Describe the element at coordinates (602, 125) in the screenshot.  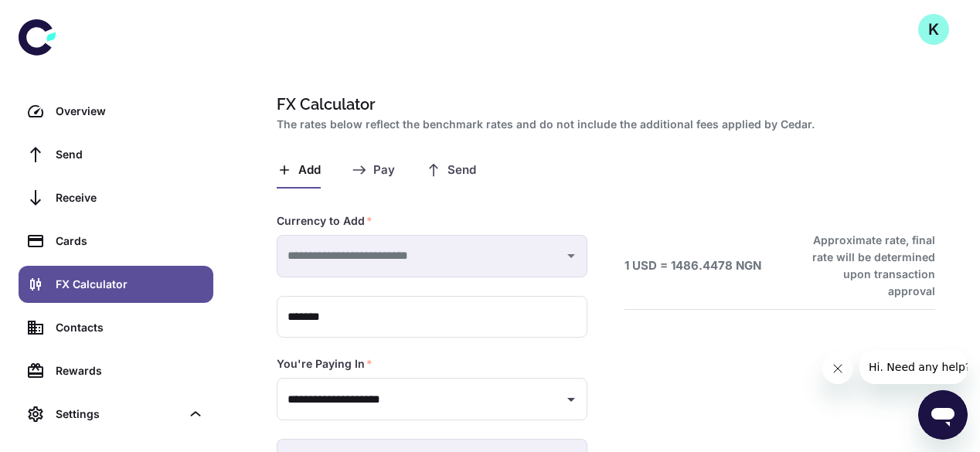
I see `h2: The rates below reflect the benchmark rates and do not include the additional fees applied by Cedar.` at that location.